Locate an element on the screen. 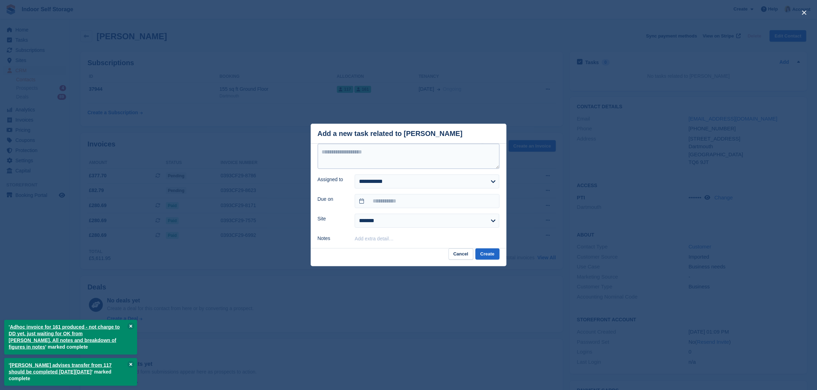 The width and height of the screenshot is (817, 390). button: close is located at coordinates (805, 13).